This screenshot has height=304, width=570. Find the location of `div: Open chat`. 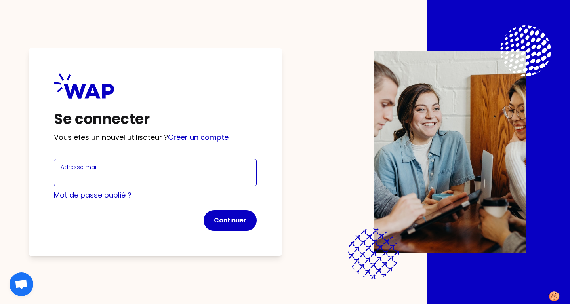

div: Open chat is located at coordinates (21, 284).